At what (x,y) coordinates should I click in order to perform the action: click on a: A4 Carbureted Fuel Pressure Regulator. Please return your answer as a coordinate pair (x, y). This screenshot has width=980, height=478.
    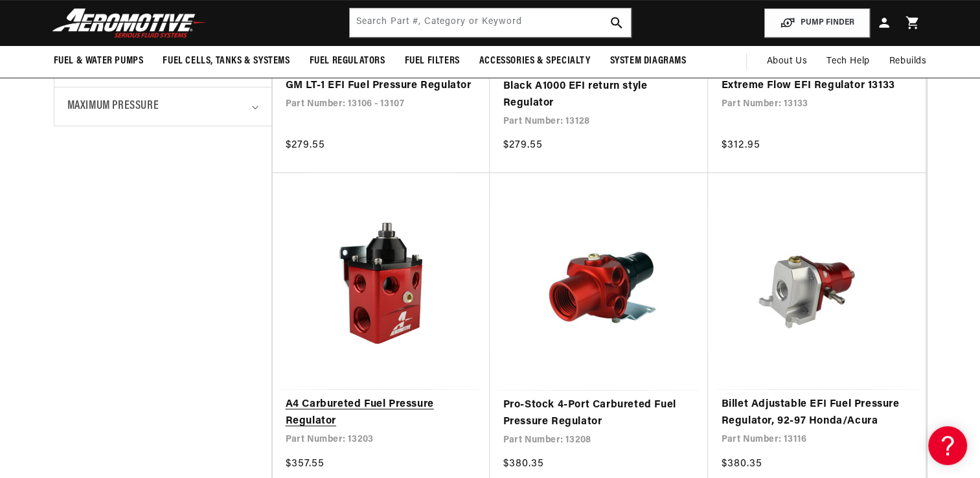
    Looking at the image, I should click on (381, 412).